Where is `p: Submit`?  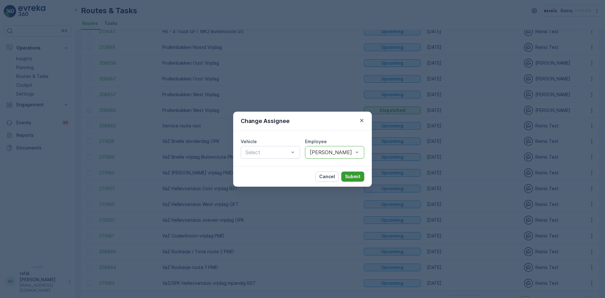
p: Submit is located at coordinates (353, 177).